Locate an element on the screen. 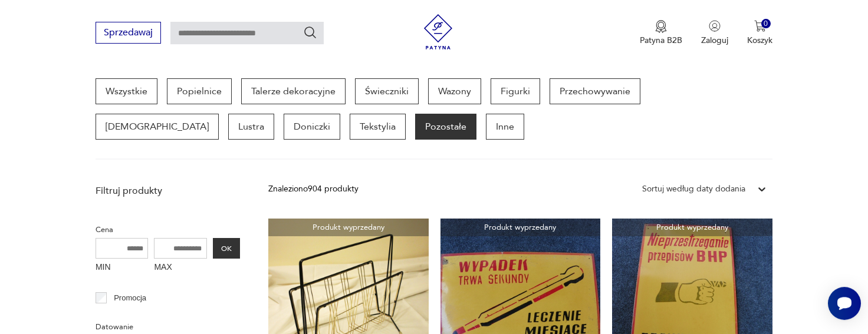 This screenshot has width=868, height=334. p: Świeczniki is located at coordinates (387, 92).